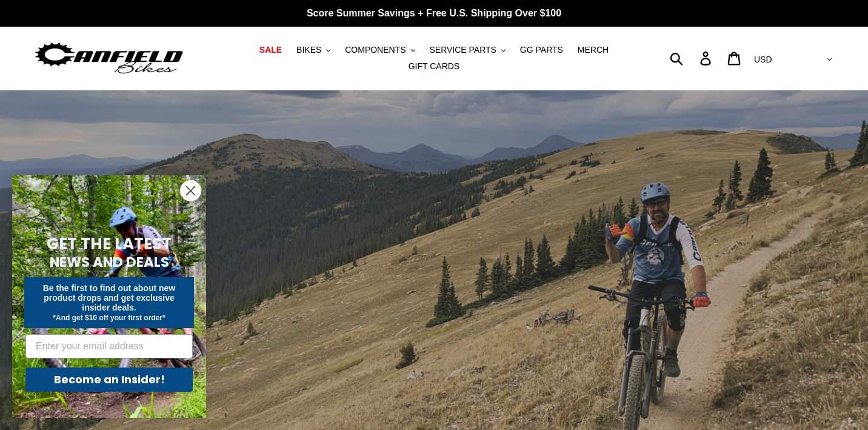 The image size is (868, 430). I want to click on span: BIKES, so click(309, 50).